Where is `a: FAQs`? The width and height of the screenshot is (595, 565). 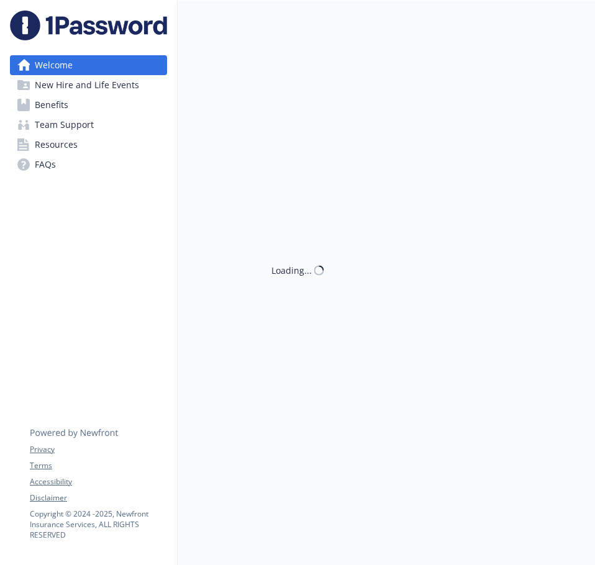 a: FAQs is located at coordinates (88, 165).